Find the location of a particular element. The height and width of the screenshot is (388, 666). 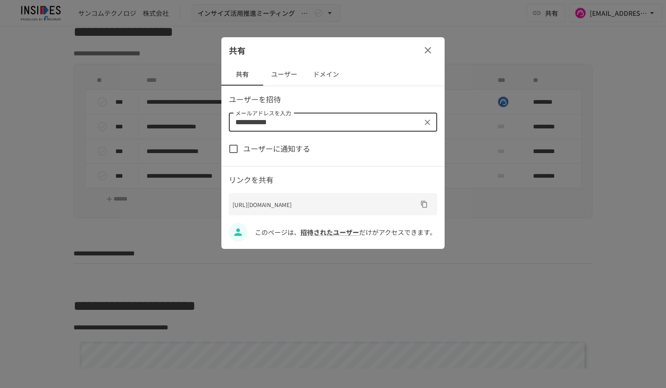

a: 招待されたユーザー is located at coordinates (330, 232).